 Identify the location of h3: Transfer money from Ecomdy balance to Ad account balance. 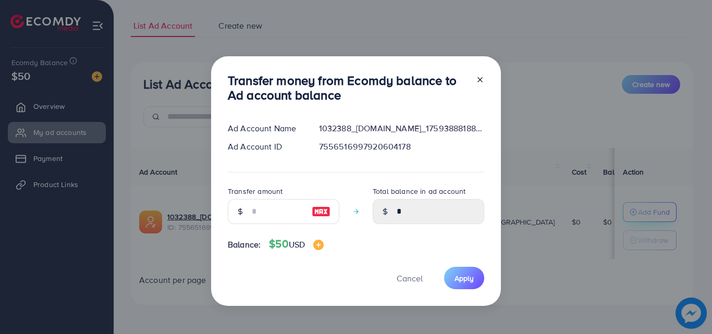
(348, 88).